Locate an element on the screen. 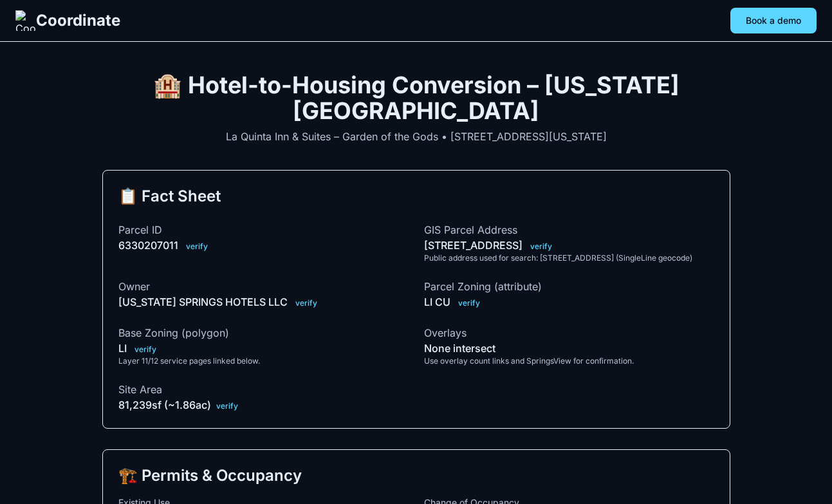 The image size is (832, 504). img: Coordinate is located at coordinates (25, 20).